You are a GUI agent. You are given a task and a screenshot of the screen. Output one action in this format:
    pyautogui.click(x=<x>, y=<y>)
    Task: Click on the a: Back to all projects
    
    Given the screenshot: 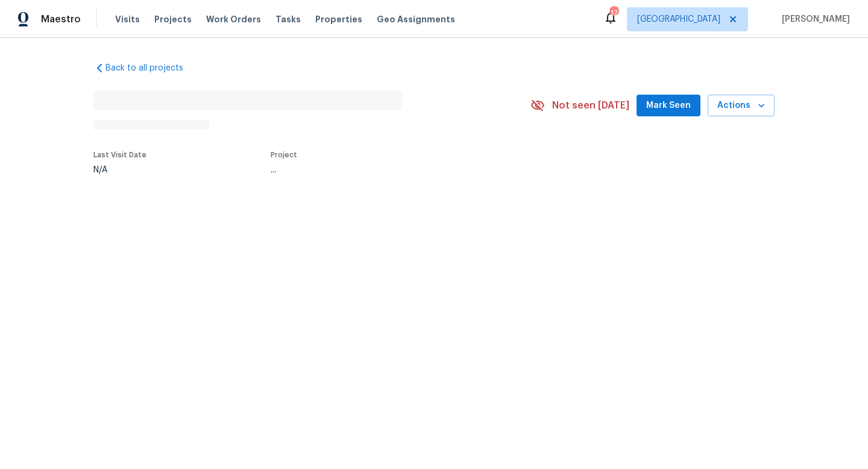 What is the action you would take?
    pyautogui.click(x=151, y=68)
    